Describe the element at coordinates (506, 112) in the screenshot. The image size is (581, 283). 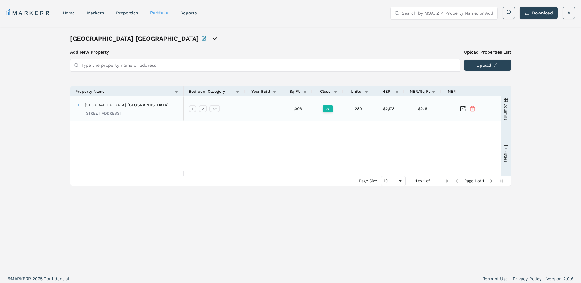
I see `span: Columns` at that location.